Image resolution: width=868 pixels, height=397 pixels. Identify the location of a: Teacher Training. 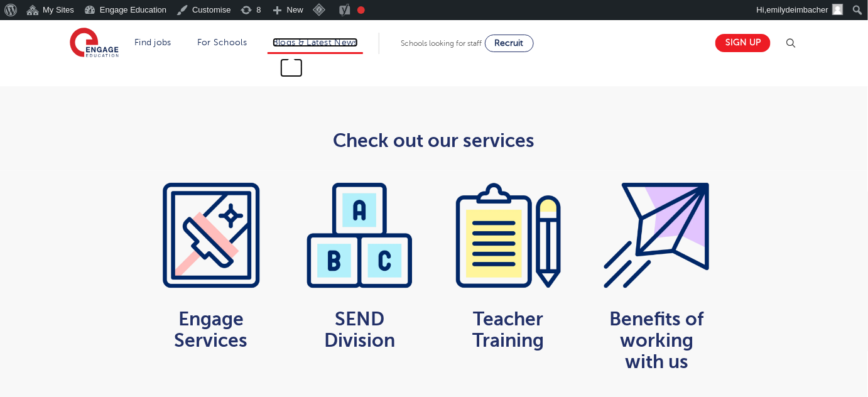
(508, 330).